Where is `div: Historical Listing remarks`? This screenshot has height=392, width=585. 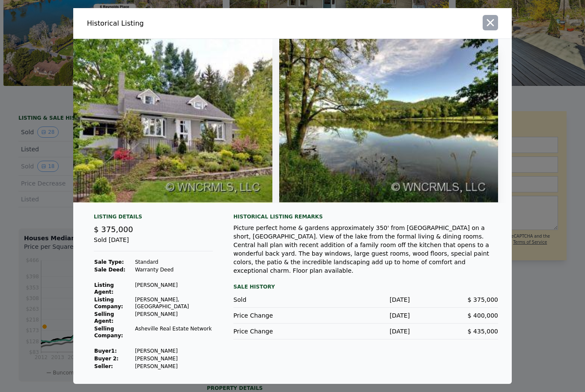 div: Historical Listing remarks is located at coordinates (366, 217).